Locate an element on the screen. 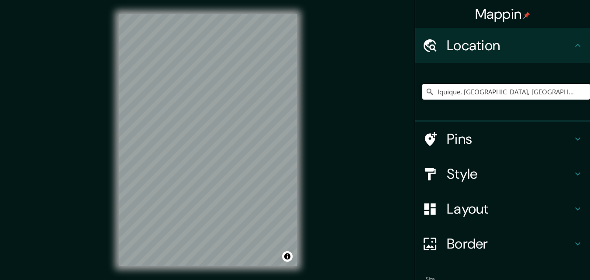 The image size is (590, 280). h4: Mappin is located at coordinates (503, 14).